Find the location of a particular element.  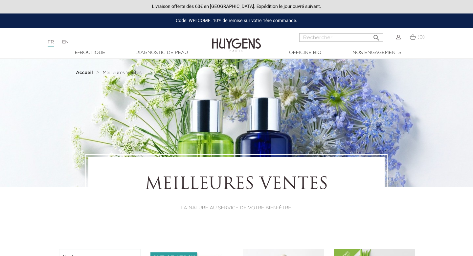

a: Officine Bio is located at coordinates (305, 53).